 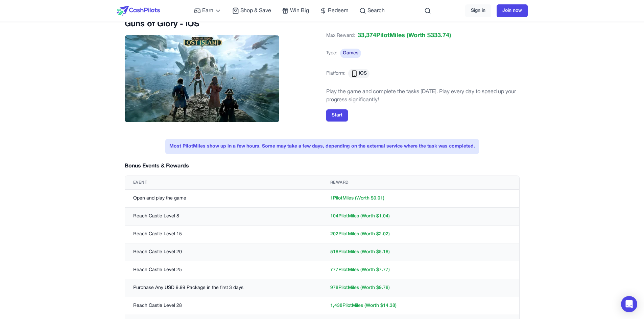 What do you see at coordinates (372, 11) in the screenshot?
I see `a: Search` at bounding box center [372, 11].